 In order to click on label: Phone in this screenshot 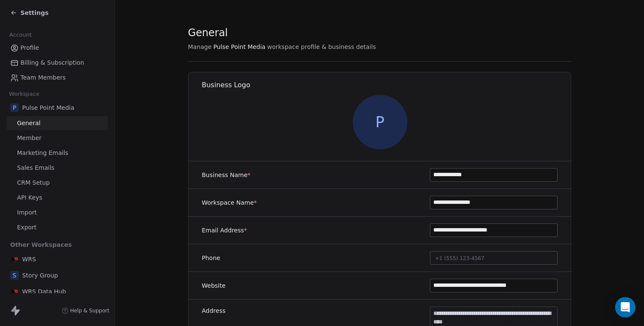, I will do `click(211, 258)`.